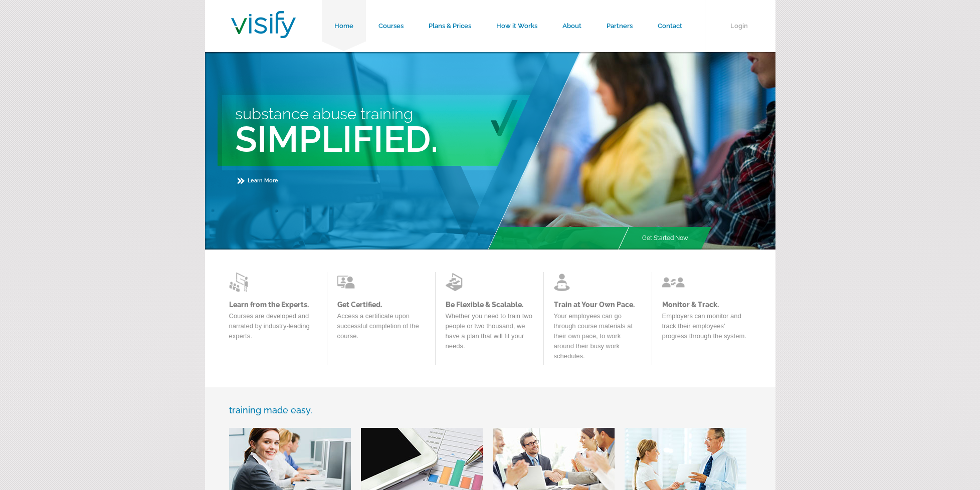  What do you see at coordinates (263, 25) in the screenshot?
I see `img: Visify Training` at bounding box center [263, 25].